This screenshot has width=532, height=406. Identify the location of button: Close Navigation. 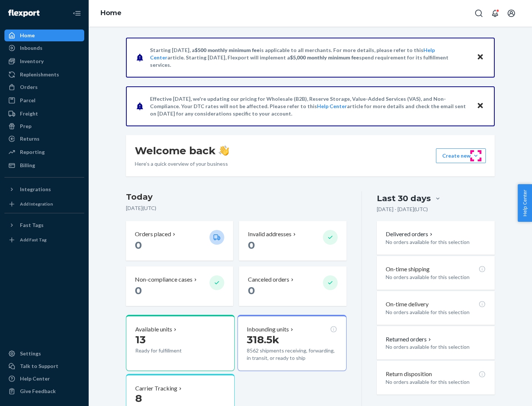
(77, 13).